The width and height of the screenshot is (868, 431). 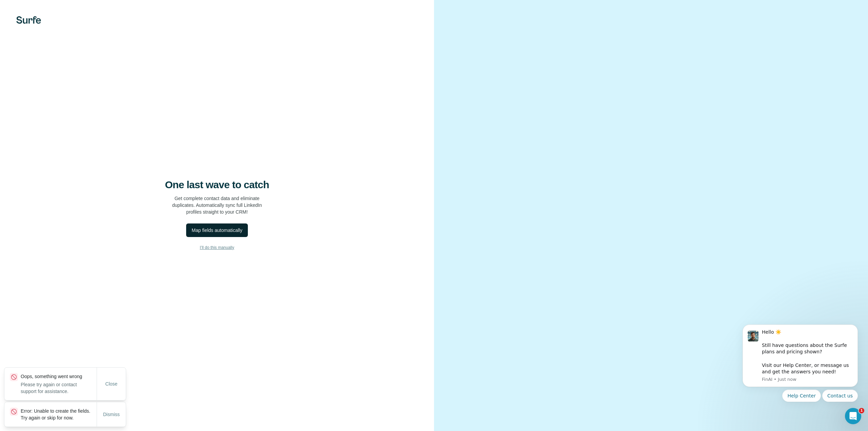 What do you see at coordinates (75, 50) in the screenshot?
I see `div: Message content` at bounding box center [75, 50].